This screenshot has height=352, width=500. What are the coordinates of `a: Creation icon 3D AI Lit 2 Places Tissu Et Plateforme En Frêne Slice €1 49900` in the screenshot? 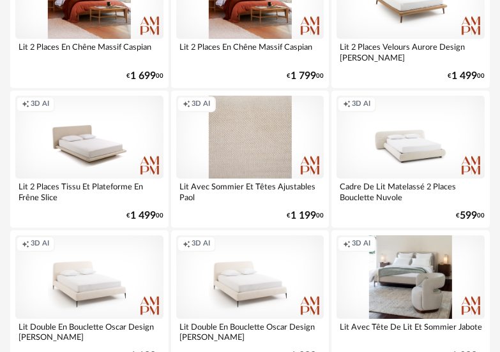 It's located at (89, 159).